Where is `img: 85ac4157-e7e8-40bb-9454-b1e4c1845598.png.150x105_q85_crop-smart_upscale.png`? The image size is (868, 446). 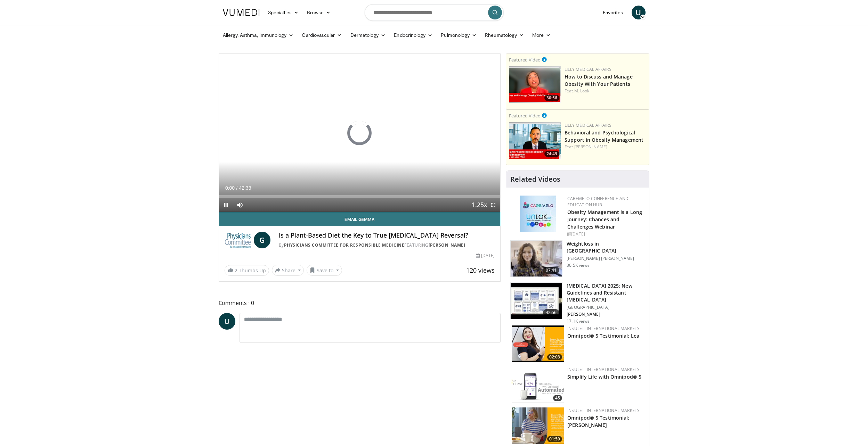 img: 85ac4157-e7e8-40bb-9454-b1e4c1845598.png.150x105_q85_crop-smart_upscale.png is located at coordinates (538, 343).